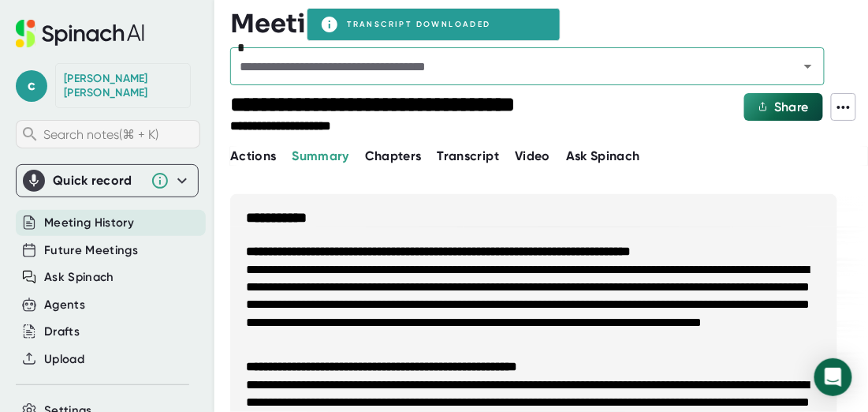 This screenshot has height=412, width=868. I want to click on span: Share, so click(791, 106).